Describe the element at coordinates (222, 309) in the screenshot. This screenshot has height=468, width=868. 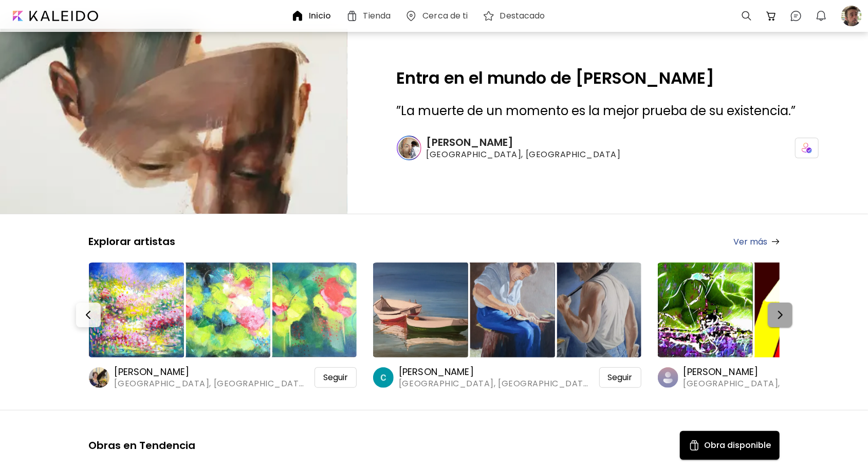
I see `img: https://cdn.kaleido.art/CDN/Artwork/176397/Thumbnail/medium.webp?updated=782515` at that location.